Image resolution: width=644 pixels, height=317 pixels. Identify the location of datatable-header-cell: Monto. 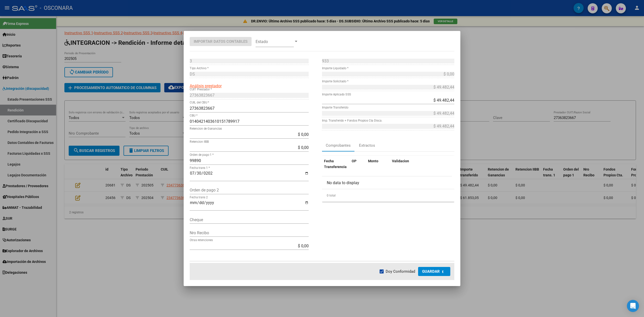
(378, 164).